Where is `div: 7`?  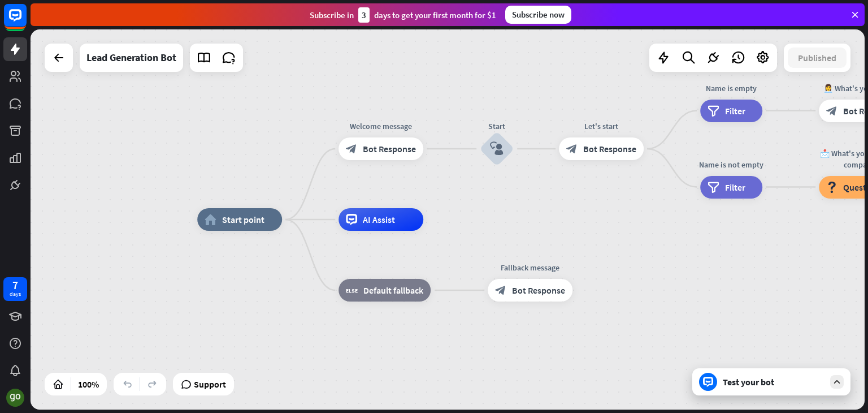
div: 7 is located at coordinates (15, 285).